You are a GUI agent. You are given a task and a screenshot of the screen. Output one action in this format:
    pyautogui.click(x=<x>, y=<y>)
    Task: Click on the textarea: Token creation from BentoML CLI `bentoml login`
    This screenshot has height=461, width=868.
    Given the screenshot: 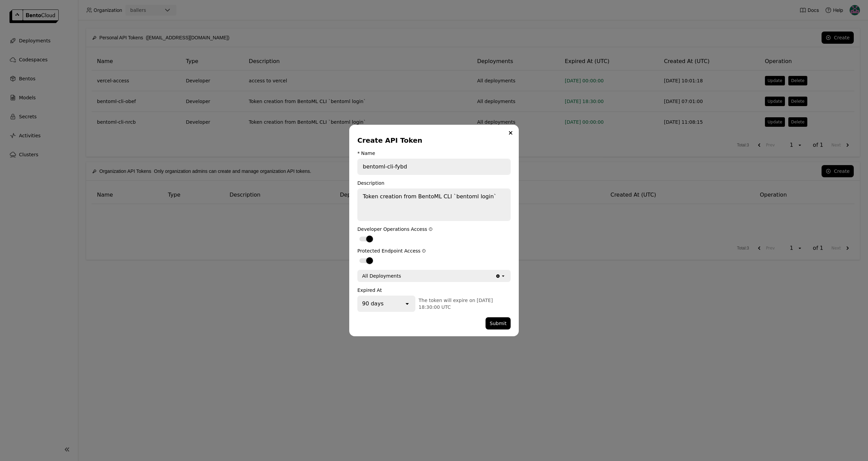 What is the action you would take?
    pyautogui.click(x=434, y=205)
    